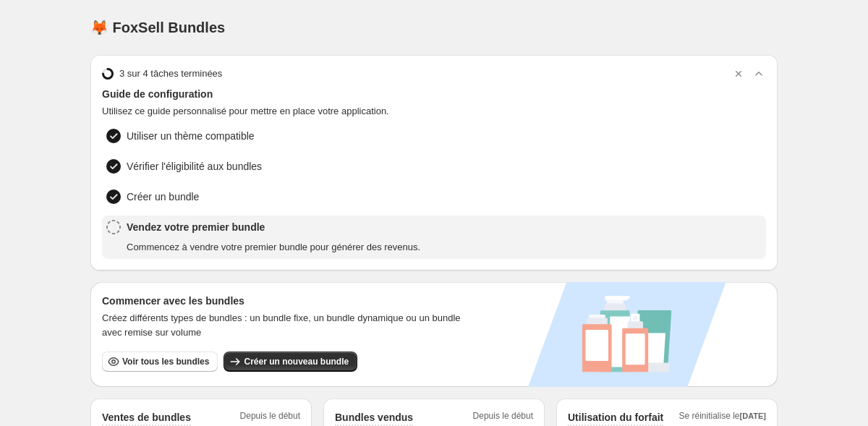 Image resolution: width=868 pixels, height=426 pixels. Describe the element at coordinates (146, 417) in the screenshot. I see `h2: Ventes de bundles` at that location.